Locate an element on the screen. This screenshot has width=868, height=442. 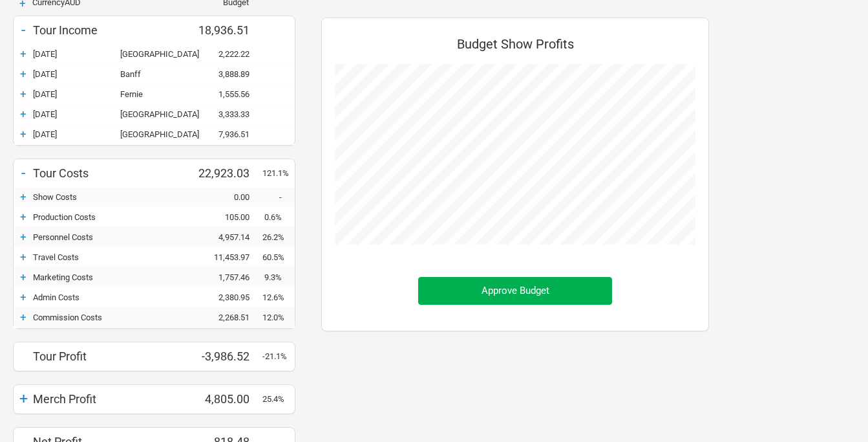
div: 7,936.51 is located at coordinates (224, 134).